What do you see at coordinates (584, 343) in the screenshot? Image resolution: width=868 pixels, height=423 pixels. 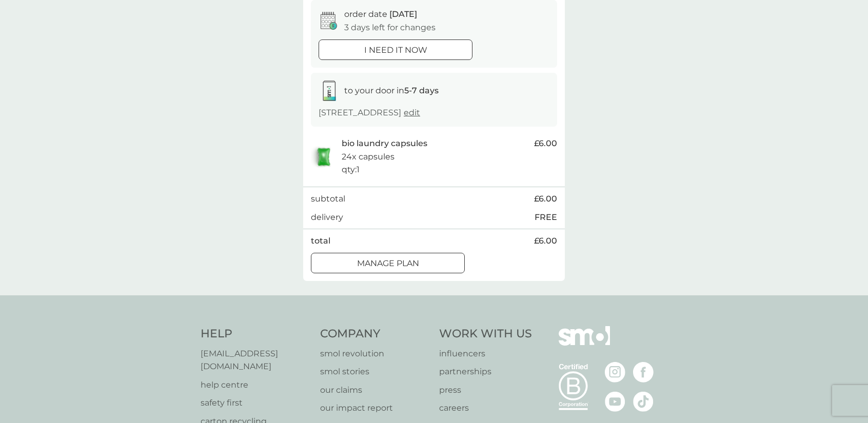 I see `img: smol` at bounding box center [584, 343].